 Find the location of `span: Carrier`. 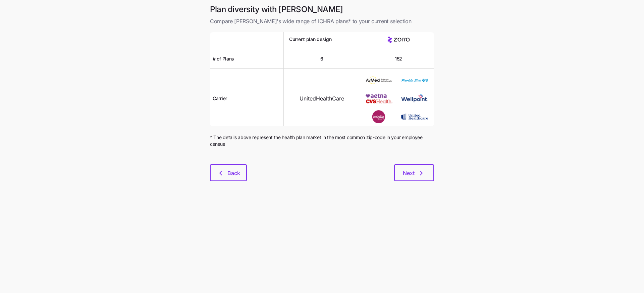

span: Carrier is located at coordinates (220, 99).